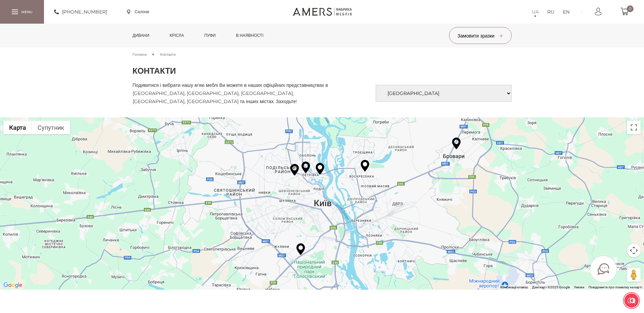  What do you see at coordinates (12, 285) in the screenshot?
I see `img: Google` at bounding box center [12, 285].